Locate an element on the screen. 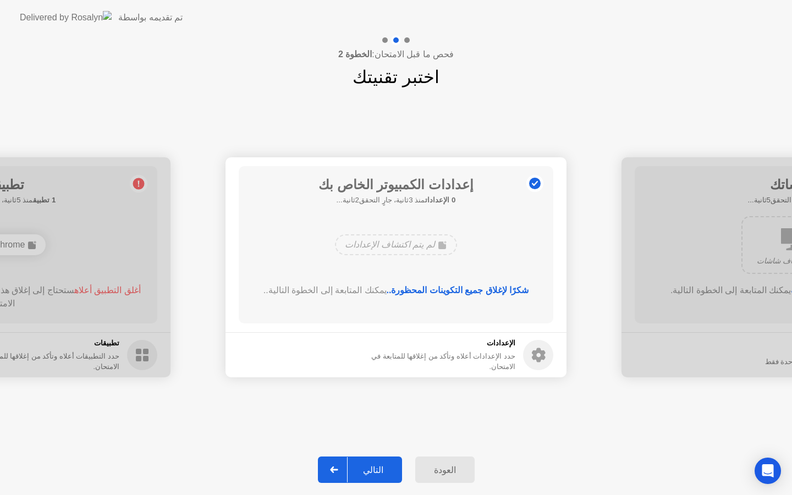  div: العودة is located at coordinates (445, 470).